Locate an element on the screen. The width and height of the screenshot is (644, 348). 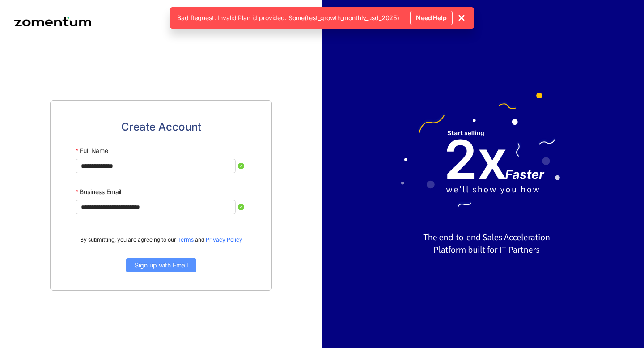
span: Bad Request: Invalid Plan id provided: Some(test_growth_monthly_usd_2025) is located at coordinates (288, 18).